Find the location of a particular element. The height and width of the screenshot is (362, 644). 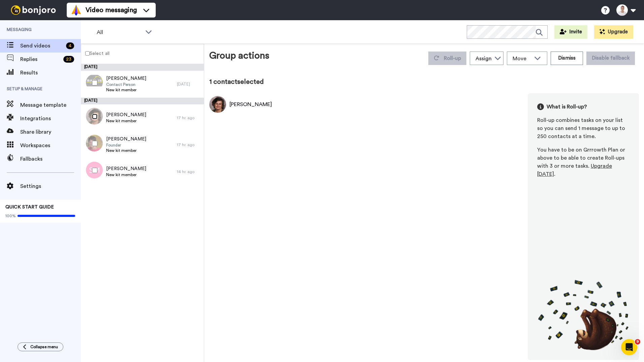

div: 23 is located at coordinates (69, 59).